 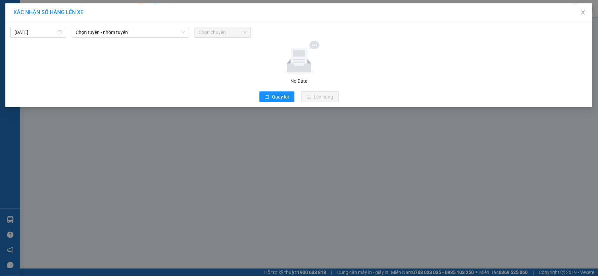 I want to click on input: 13/09/2025, so click(x=35, y=32).